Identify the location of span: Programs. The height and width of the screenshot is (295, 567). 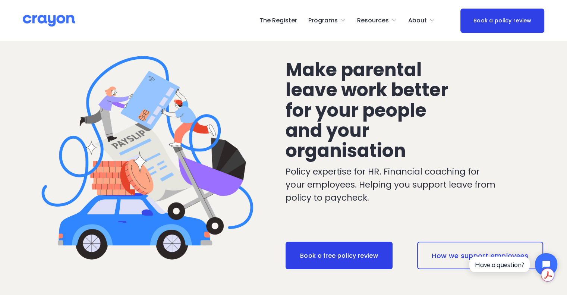
(323, 20).